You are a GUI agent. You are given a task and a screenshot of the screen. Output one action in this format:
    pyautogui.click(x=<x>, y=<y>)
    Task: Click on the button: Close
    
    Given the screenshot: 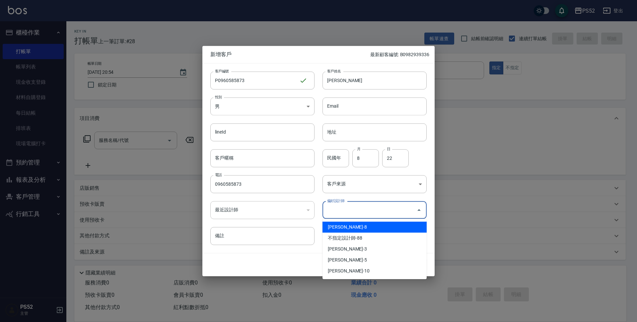 What is the action you would take?
    pyautogui.click(x=419, y=210)
    